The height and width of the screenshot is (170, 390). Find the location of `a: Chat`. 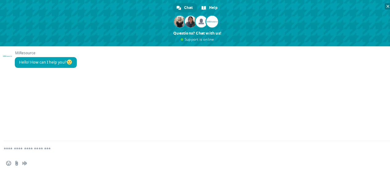

a: Chat is located at coordinates (185, 8).